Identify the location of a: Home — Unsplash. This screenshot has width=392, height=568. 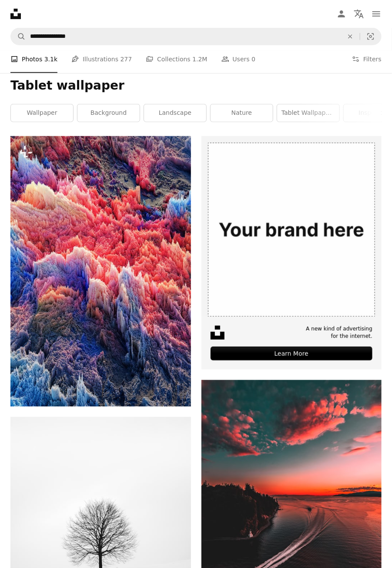
(16, 14).